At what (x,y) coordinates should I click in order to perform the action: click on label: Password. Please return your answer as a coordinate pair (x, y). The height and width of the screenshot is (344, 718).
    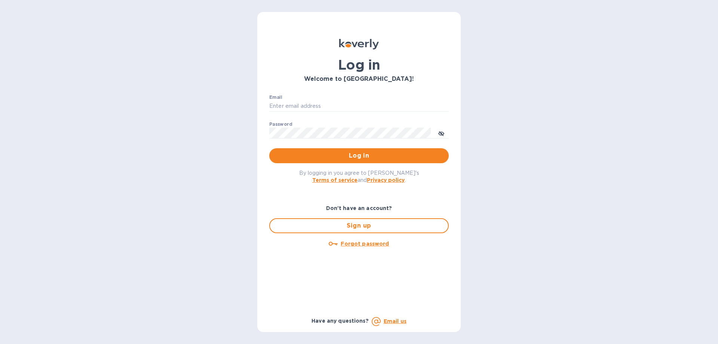
    Looking at the image, I should click on (280, 124).